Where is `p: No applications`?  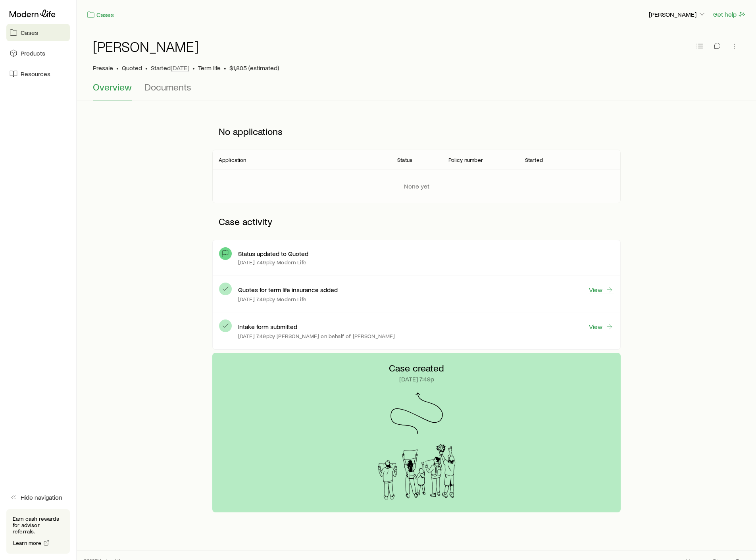
p: No applications is located at coordinates (416, 131).